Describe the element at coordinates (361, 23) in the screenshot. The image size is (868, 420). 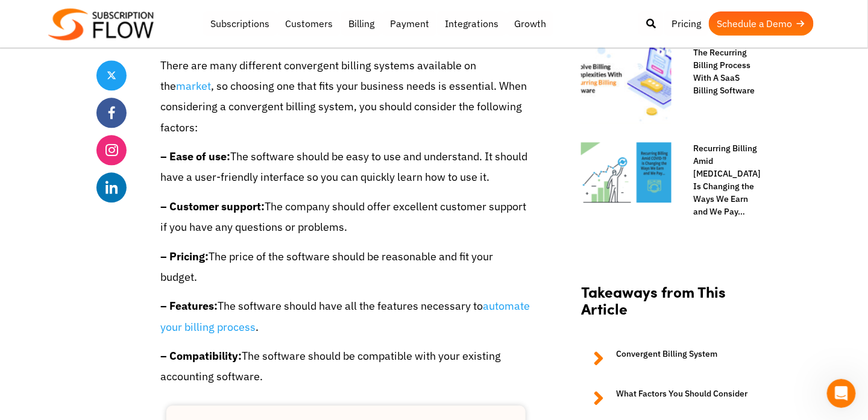
I see `a: Billing` at that location.